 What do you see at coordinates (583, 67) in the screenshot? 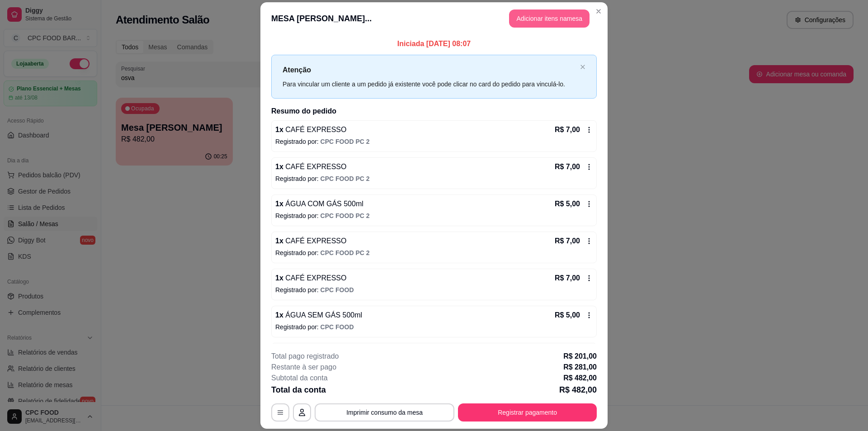
I see `button: close` at bounding box center [583, 67].